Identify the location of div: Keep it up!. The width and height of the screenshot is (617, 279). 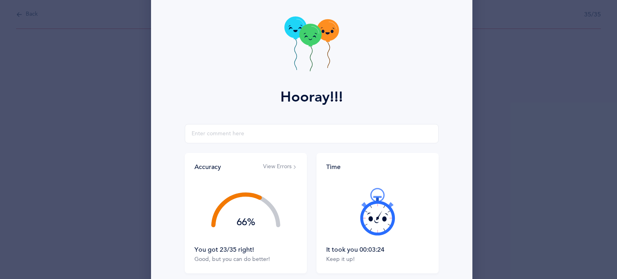
(378, 260).